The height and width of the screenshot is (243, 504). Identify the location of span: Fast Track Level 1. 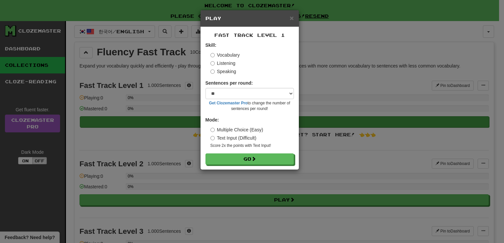
(250, 35).